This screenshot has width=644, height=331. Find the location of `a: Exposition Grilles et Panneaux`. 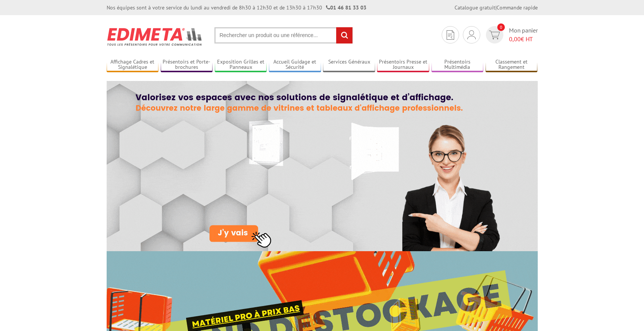

a: Exposition Grilles et Panneaux is located at coordinates (240, 65).